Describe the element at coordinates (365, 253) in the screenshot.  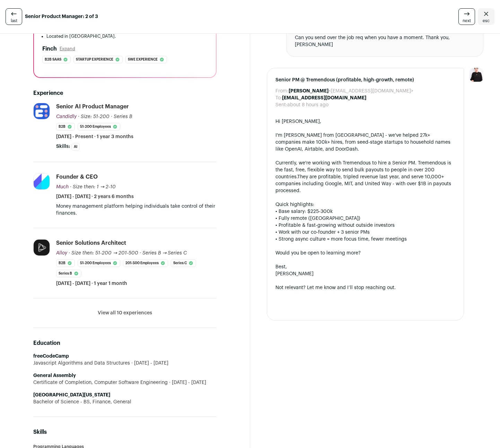
I see `div: Would you be open to learning more?` at that location.